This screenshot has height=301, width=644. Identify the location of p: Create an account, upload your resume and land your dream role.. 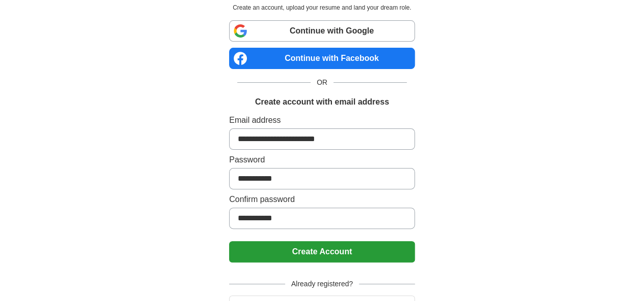
(321, 8).